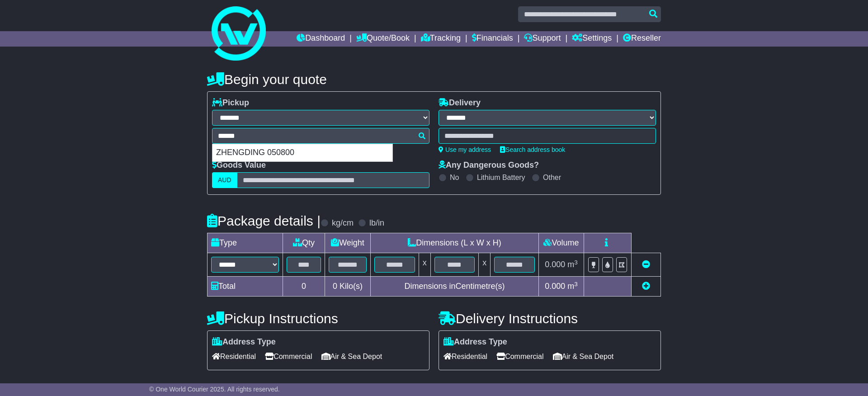 This screenshot has height=396, width=868. What do you see at coordinates (263, 221) in the screenshot?
I see `h4: Package details |` at bounding box center [263, 221].